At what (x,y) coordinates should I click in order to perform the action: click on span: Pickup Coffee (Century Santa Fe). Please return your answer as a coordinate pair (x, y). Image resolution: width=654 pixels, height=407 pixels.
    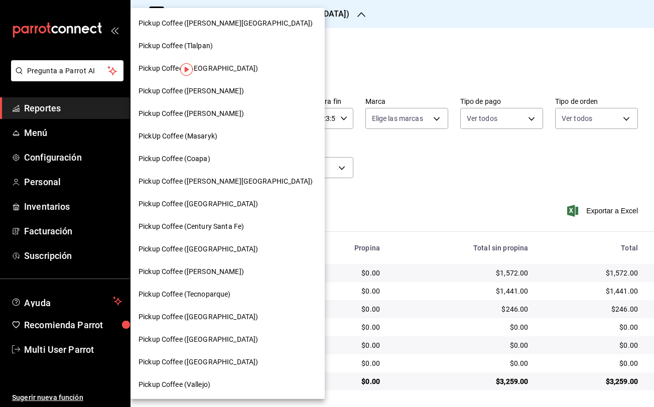
    Looking at the image, I should click on (191, 226).